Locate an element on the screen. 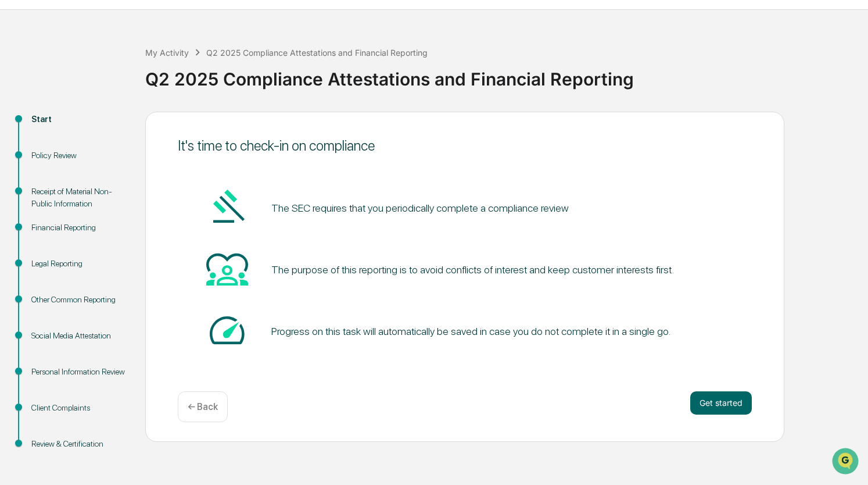  a: 🔎Data Lookup is located at coordinates (42, 174).